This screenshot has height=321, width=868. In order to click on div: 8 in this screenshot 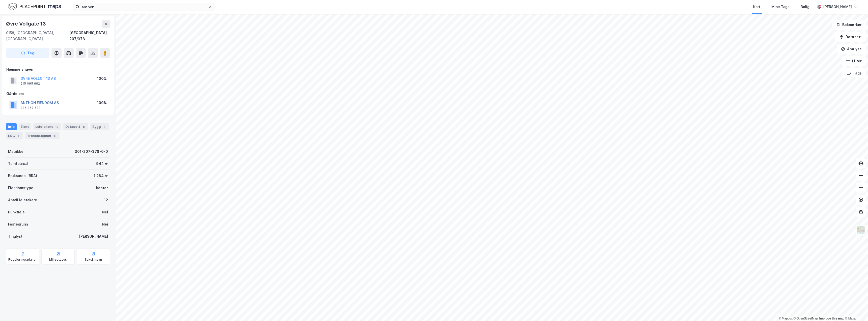, I will do `click(84, 127)`.